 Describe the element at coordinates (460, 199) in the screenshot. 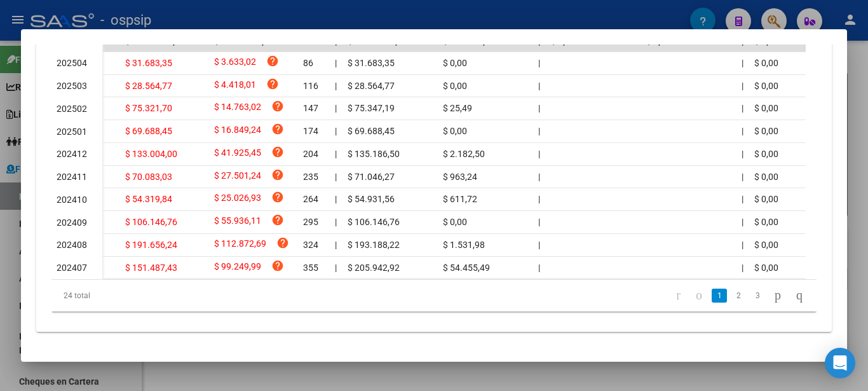

I see `span: $ 611,72` at that location.